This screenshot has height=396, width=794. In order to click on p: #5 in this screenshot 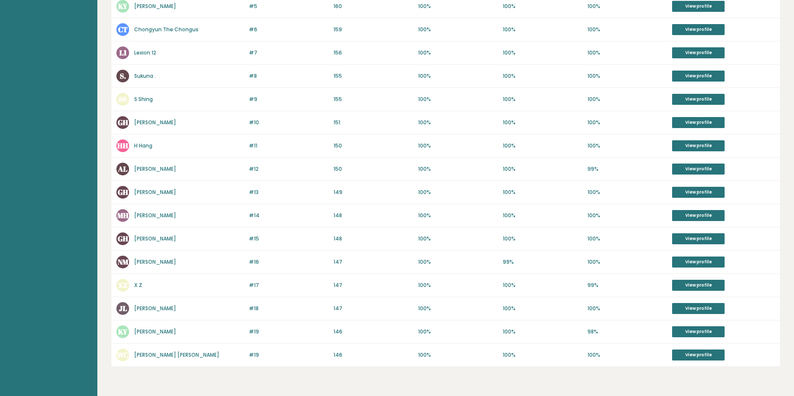, I will do `click(289, 6)`.